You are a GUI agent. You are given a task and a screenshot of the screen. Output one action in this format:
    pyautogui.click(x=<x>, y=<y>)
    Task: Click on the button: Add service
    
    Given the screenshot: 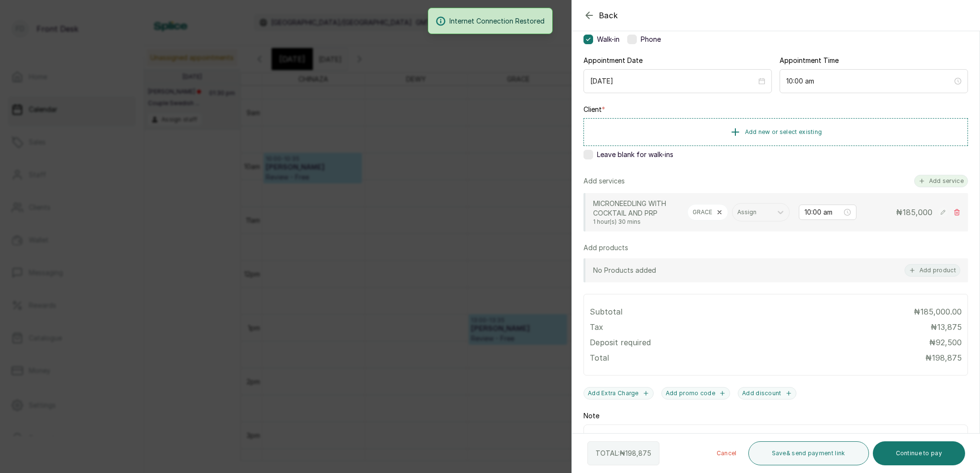 What is the action you would take?
    pyautogui.click(x=941, y=181)
    